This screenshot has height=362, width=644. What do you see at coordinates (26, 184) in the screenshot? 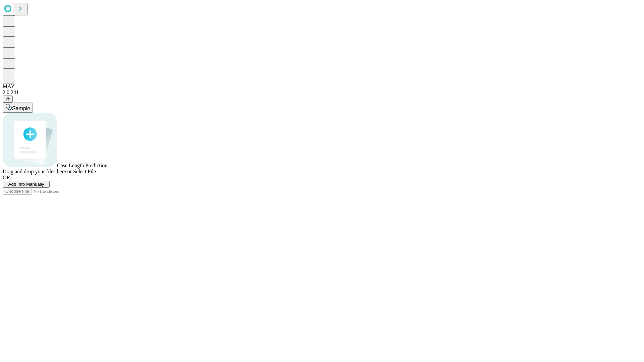
I see `button: Add Info Manually` at bounding box center [26, 184].